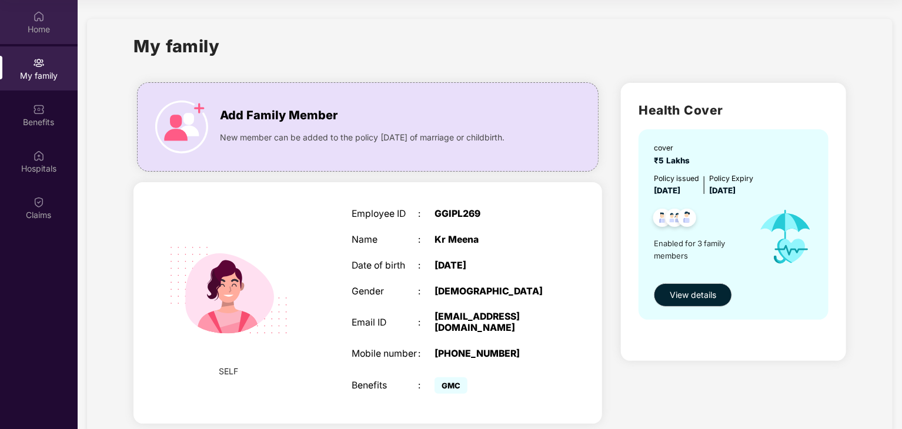 The image size is (902, 429). I want to click on img: svg+xml;base64,PHN2ZyB4bWxucz0iaHR0cDovL3d3dy53My5vcmcvMjAwMC9zdmciIHdpZHRoPSIyMjQiIGhlaWdodD0iMT..., so click(229, 291).